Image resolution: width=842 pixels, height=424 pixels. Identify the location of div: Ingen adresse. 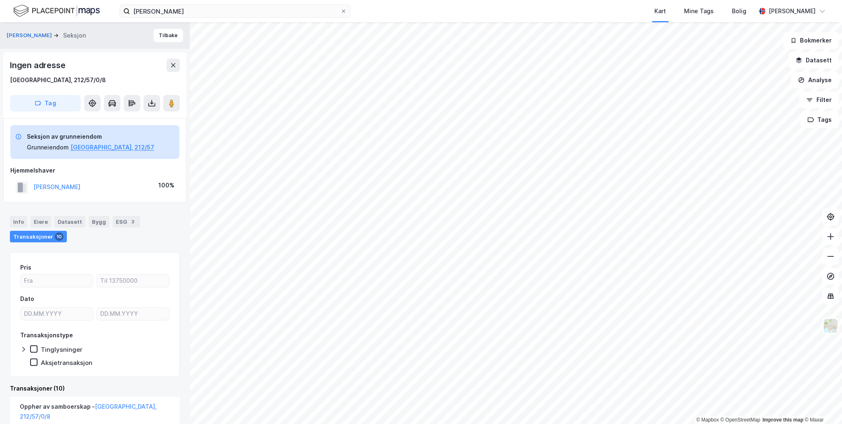
(38, 65).